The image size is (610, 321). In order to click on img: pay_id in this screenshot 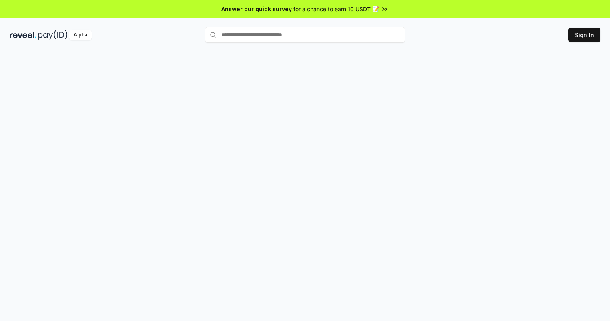, I will do `click(53, 35)`.